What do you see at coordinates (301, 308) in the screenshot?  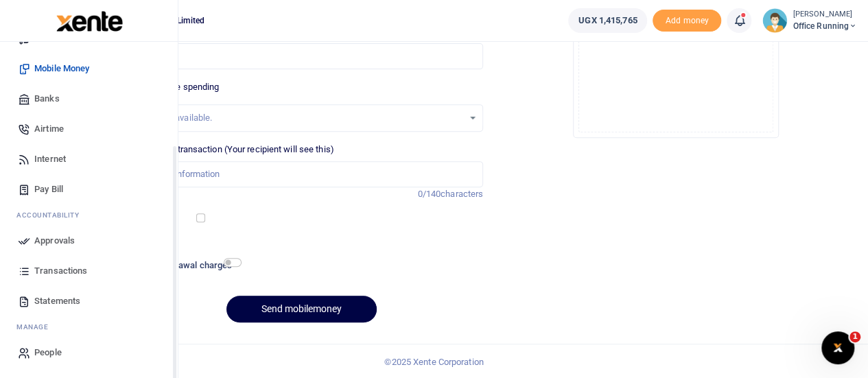 I see `button: Send mobilemoney` at bounding box center [301, 308].